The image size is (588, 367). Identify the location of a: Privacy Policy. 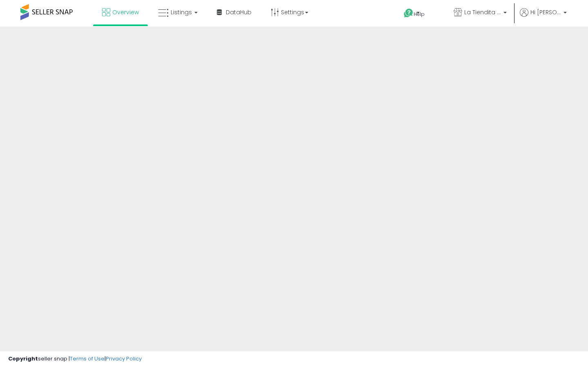
(124, 359).